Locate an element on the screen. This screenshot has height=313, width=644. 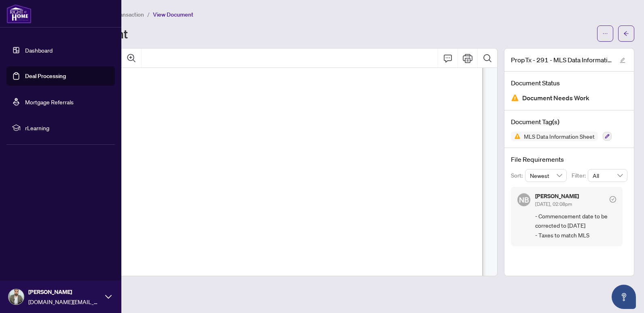
span: View Document is located at coordinates (173, 14).